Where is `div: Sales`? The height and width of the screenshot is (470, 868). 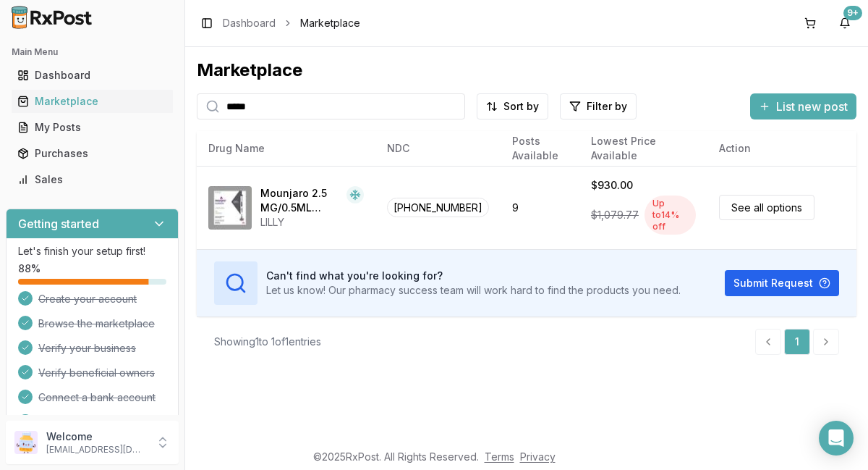
div: Sales is located at coordinates (92, 180).